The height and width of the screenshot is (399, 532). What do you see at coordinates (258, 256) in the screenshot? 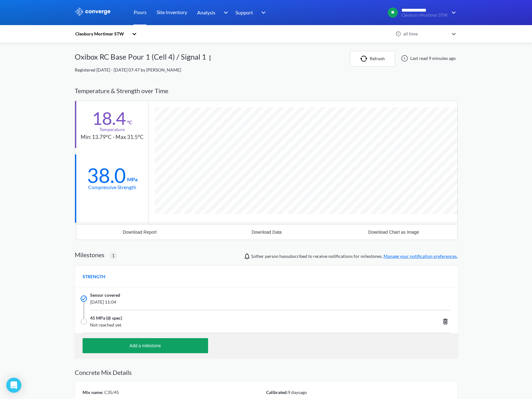
I see `span: Joe Reynolds` at bounding box center [258, 256].